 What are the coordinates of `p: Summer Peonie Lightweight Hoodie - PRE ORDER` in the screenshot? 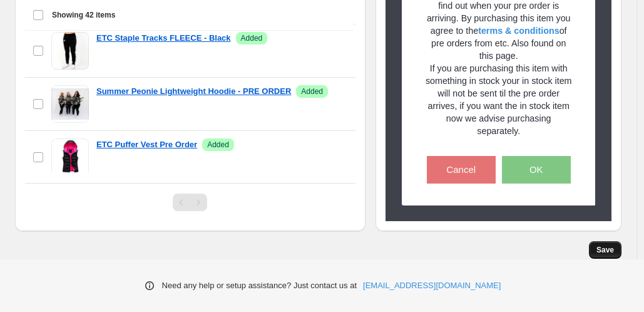 It's located at (194, 91).